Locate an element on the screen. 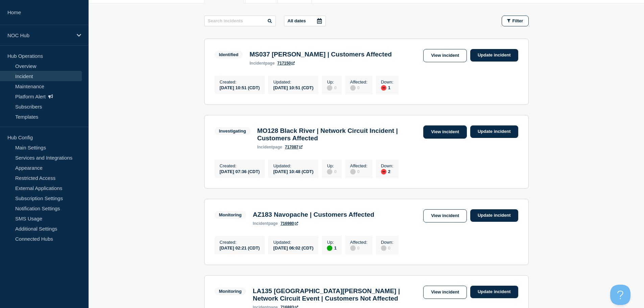 Image resolution: width=644 pixels, height=308 pixels. a: 717087 is located at coordinates (294, 147).